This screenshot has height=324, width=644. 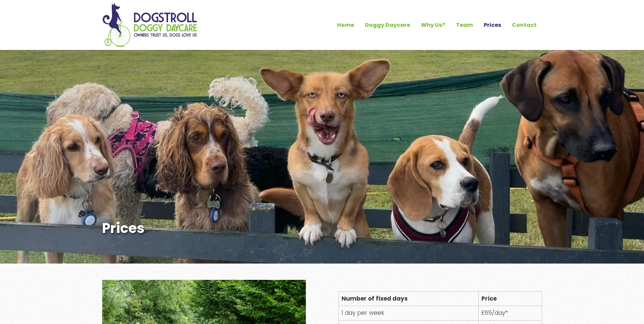 I want to click on th: Price, so click(x=510, y=298).